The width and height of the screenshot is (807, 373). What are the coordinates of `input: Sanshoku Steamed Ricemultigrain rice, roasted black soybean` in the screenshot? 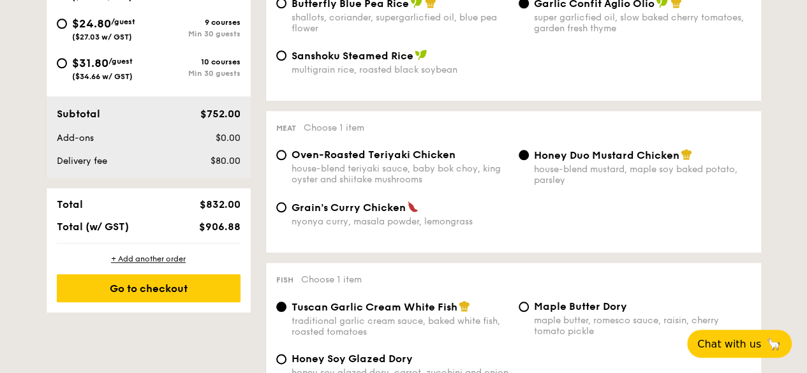 It's located at (281, 56).